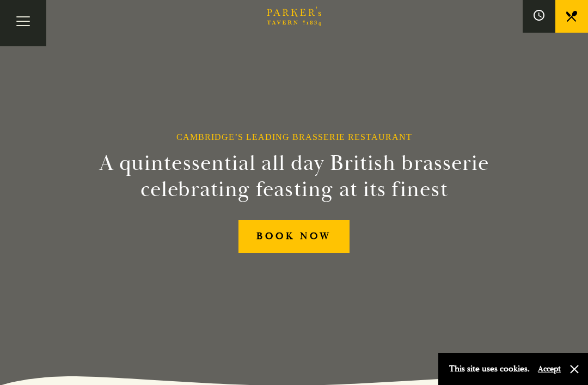 This screenshot has width=588, height=385. I want to click on button: Accept, so click(550, 369).